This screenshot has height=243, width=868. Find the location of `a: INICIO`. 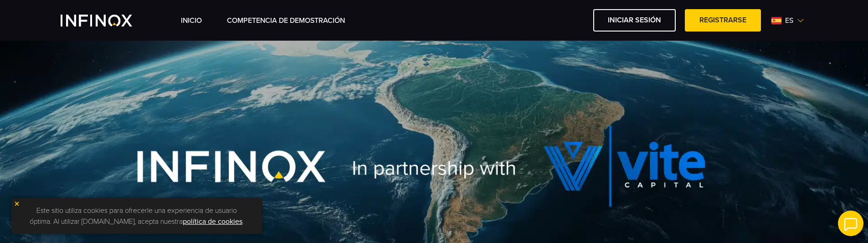

a: INICIO is located at coordinates (191, 21).